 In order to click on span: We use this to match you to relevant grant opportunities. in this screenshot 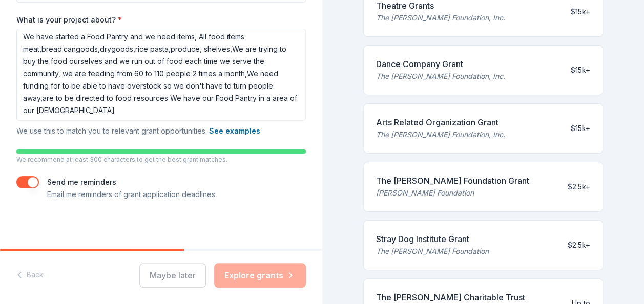, I will do `click(138, 130)`.